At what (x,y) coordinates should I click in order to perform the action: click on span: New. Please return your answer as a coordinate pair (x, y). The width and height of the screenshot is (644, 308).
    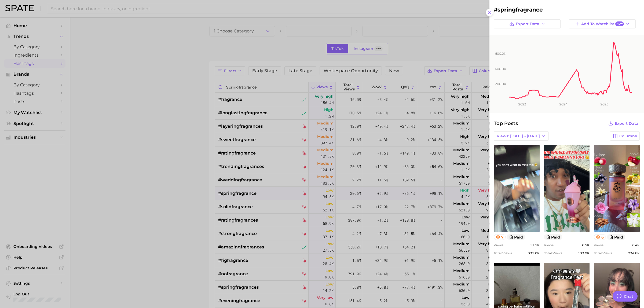
    Looking at the image, I should click on (620, 24).